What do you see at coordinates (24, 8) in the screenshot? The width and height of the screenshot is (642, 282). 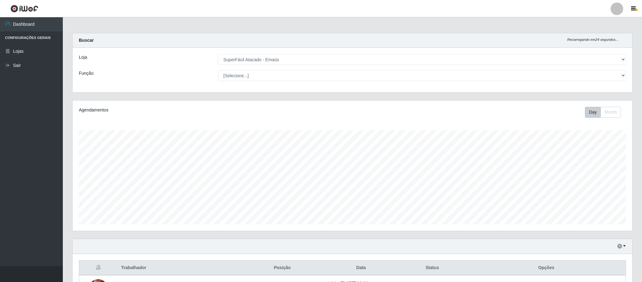 I see `img: CoreUI Logo` at bounding box center [24, 8].